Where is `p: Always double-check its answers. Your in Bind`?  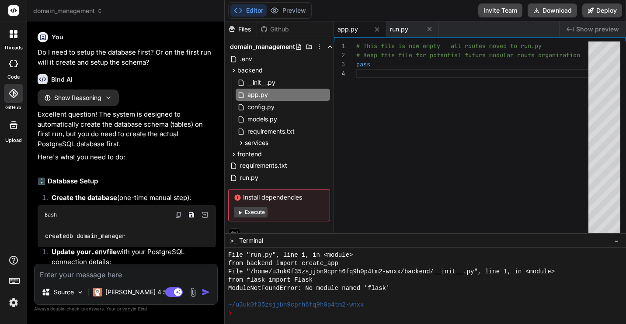 p: Always double-check its answers. Your in Bind is located at coordinates (126, 309).